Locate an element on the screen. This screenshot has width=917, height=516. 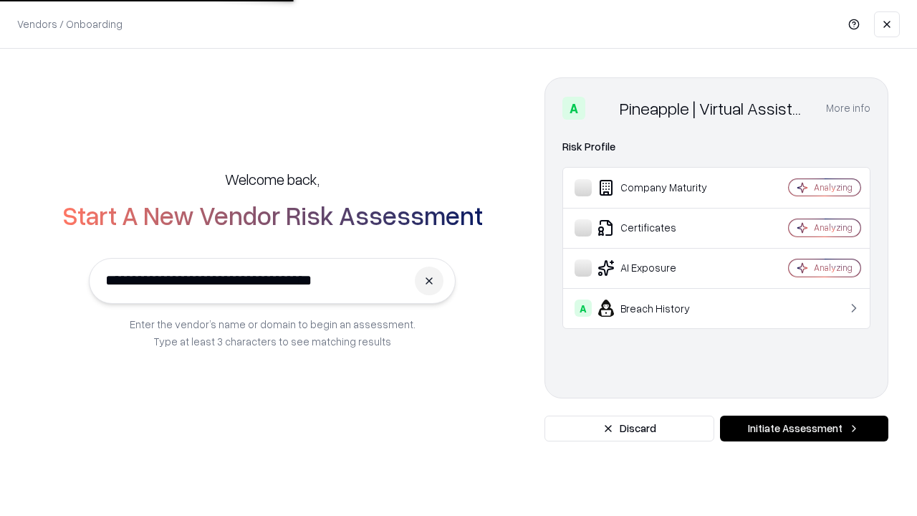
div: Company Maturity is located at coordinates (660, 188).